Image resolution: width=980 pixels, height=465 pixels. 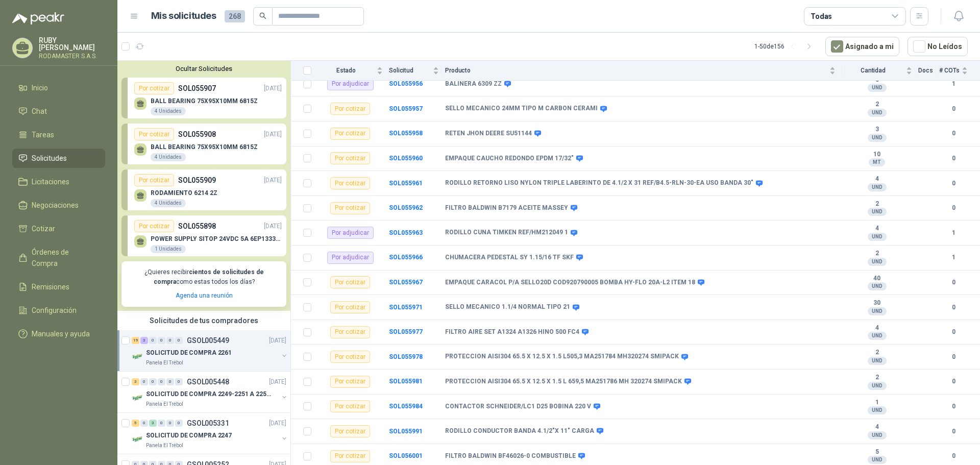 I want to click on b: SOL055981, so click(x=406, y=382).